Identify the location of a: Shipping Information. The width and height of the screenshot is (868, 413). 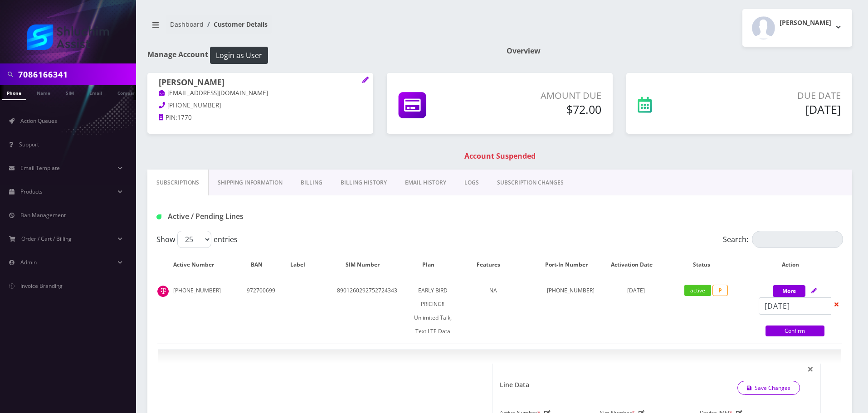
(250, 182).